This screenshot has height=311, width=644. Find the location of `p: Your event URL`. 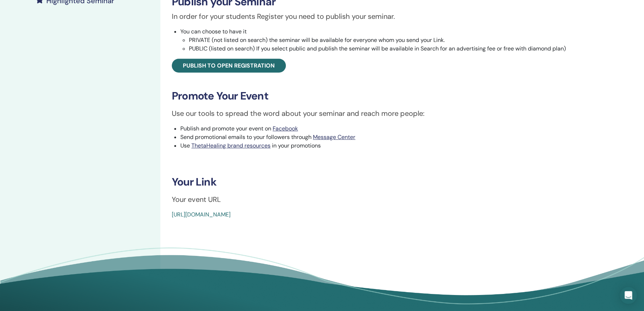

p: Your event URL is located at coordinates (375, 200).